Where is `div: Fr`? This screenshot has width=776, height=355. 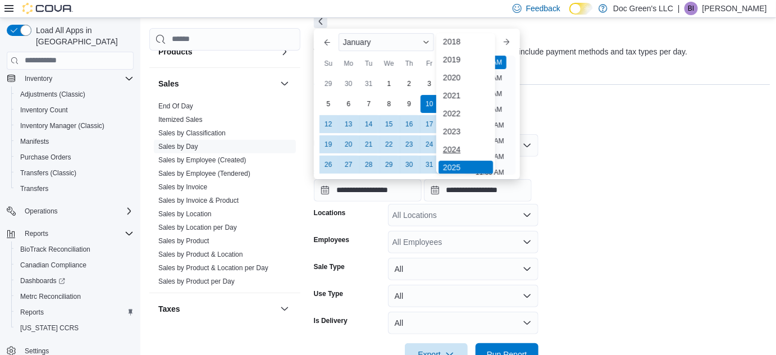 div: Fr is located at coordinates (430, 63).